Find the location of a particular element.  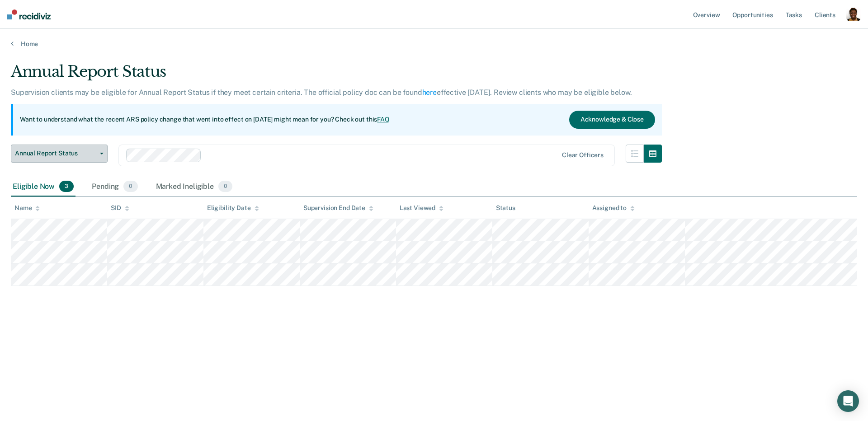

p: Supervision clients may be eligible for Annual Report Status if they meet certain criteria. The o... is located at coordinates (321, 92).